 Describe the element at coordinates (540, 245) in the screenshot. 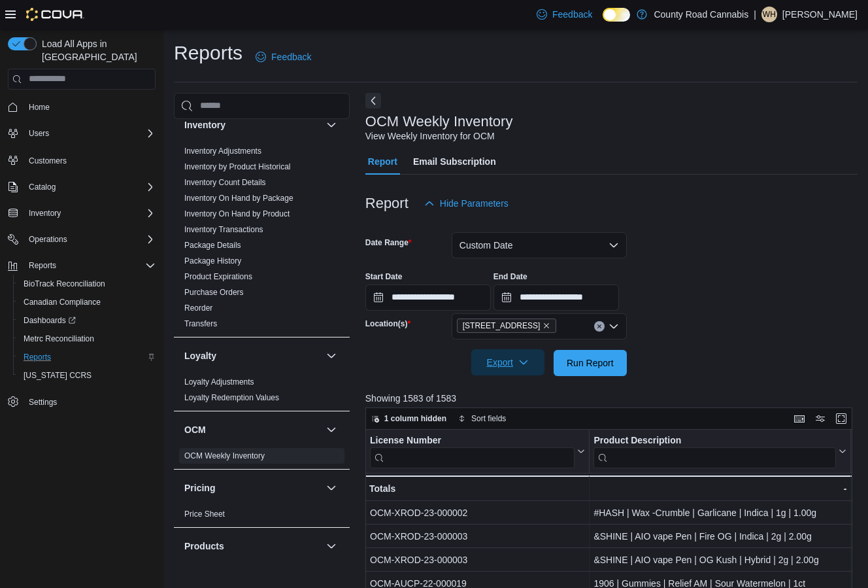

I see `button: Custom Date` at that location.